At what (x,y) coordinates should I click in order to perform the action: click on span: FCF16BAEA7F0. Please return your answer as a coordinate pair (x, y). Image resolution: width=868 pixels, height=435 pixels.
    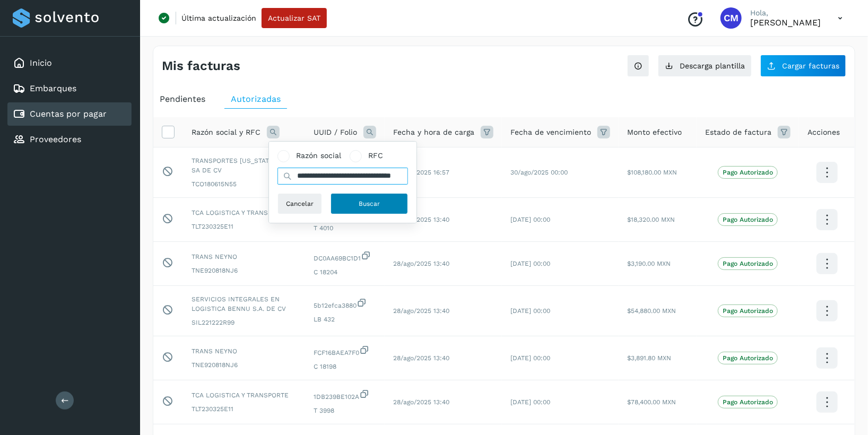
    Looking at the image, I should click on (345, 351).